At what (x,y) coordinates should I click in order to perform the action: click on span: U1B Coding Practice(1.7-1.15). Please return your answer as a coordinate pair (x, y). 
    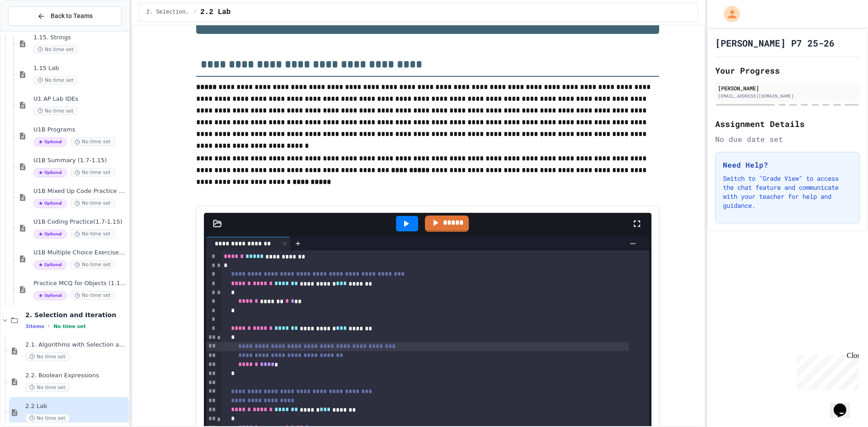
    Looking at the image, I should click on (80, 222).